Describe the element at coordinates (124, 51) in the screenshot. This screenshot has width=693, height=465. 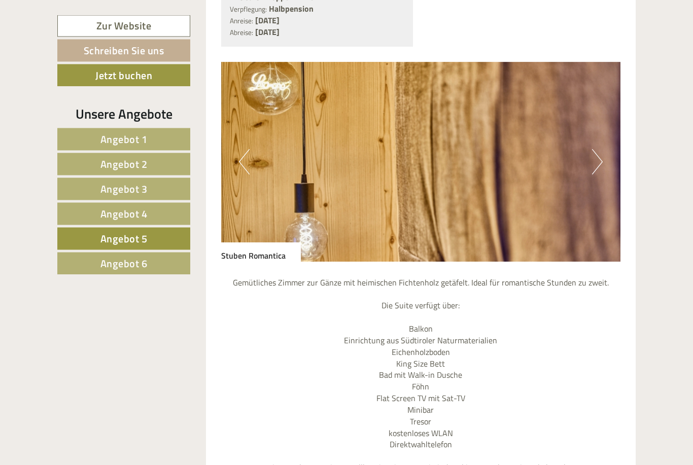
I see `a: Schreiben Sie uns` at that location.